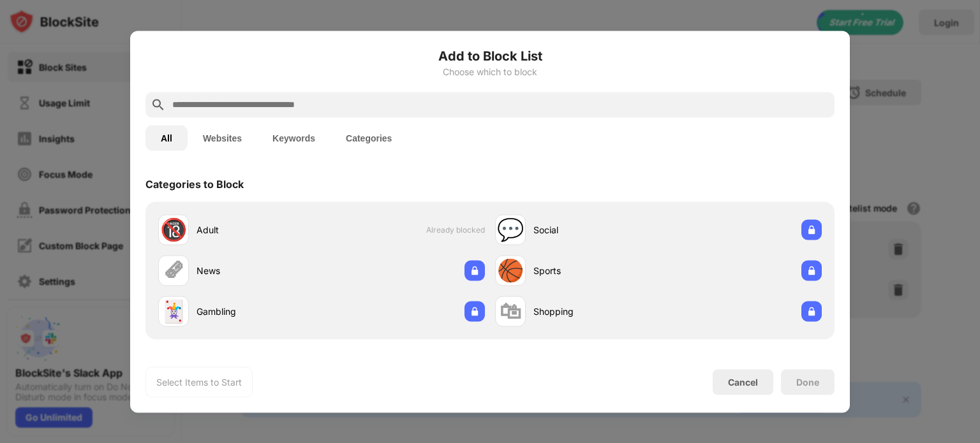 The width and height of the screenshot is (980, 443). Describe the element at coordinates (259, 229) in the screenshot. I see `div: Adult` at that location.